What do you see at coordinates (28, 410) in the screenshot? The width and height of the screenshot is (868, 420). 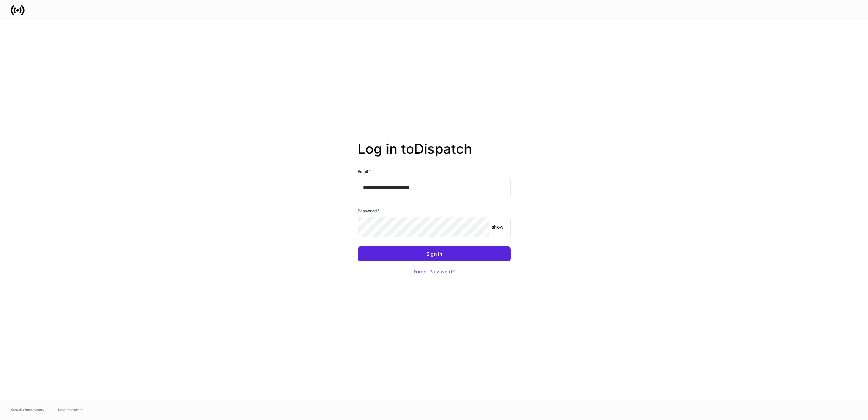 I see `span: © 2025 OneAdvisory` at bounding box center [28, 410].